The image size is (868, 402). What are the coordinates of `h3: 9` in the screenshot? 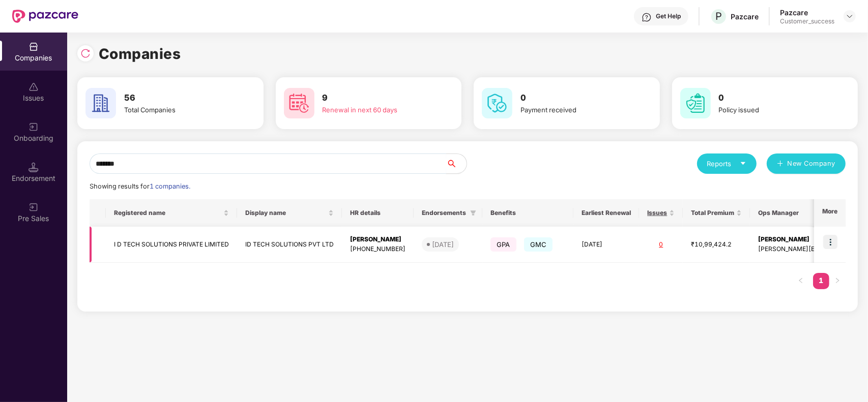 It's located at (377, 98).